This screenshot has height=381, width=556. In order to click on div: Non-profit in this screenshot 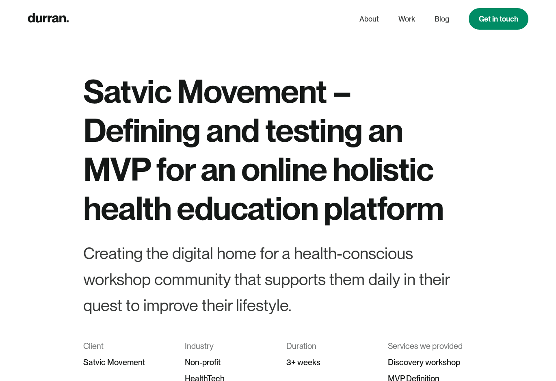, I will do `click(227, 362)`.